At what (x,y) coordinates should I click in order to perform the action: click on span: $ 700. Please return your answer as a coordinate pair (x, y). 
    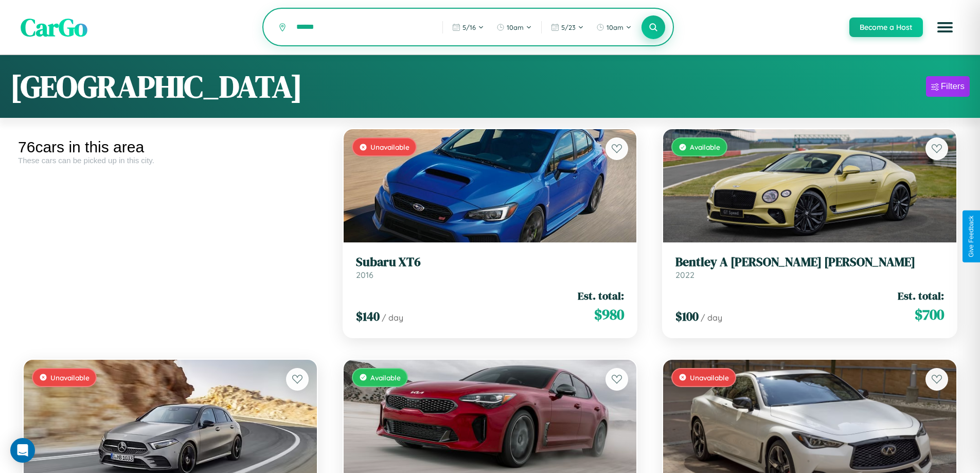
    Looking at the image, I should click on (929, 314).